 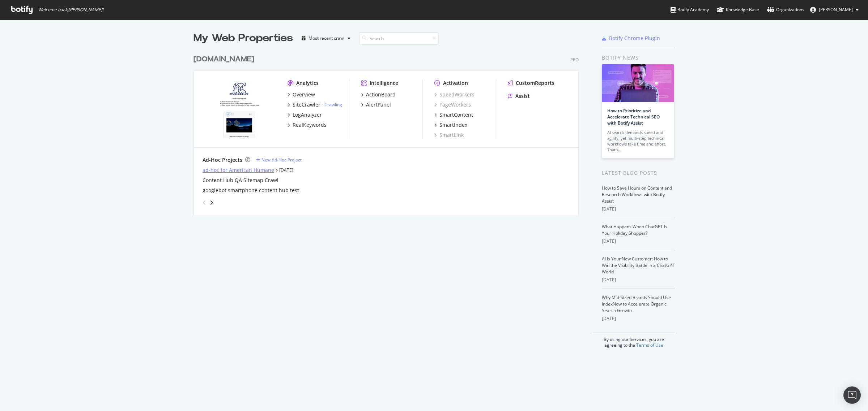 What do you see at coordinates (326, 39) in the screenshot?
I see `button: Most recent crawl` at bounding box center [326, 39].